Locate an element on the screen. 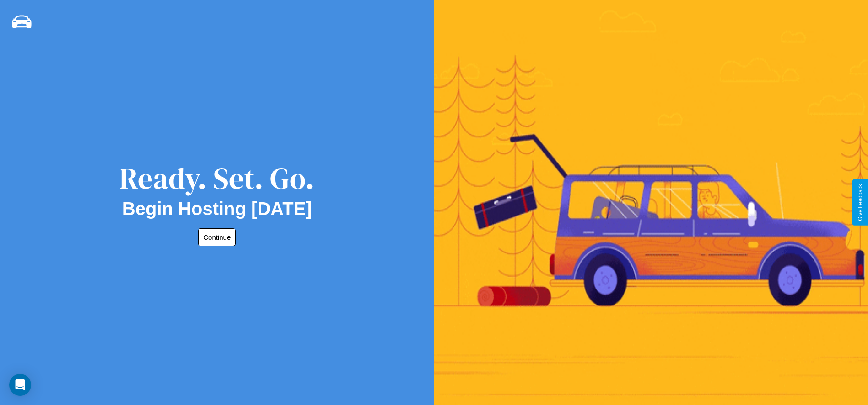 The width and height of the screenshot is (868, 405). button: Continue is located at coordinates (217, 237).